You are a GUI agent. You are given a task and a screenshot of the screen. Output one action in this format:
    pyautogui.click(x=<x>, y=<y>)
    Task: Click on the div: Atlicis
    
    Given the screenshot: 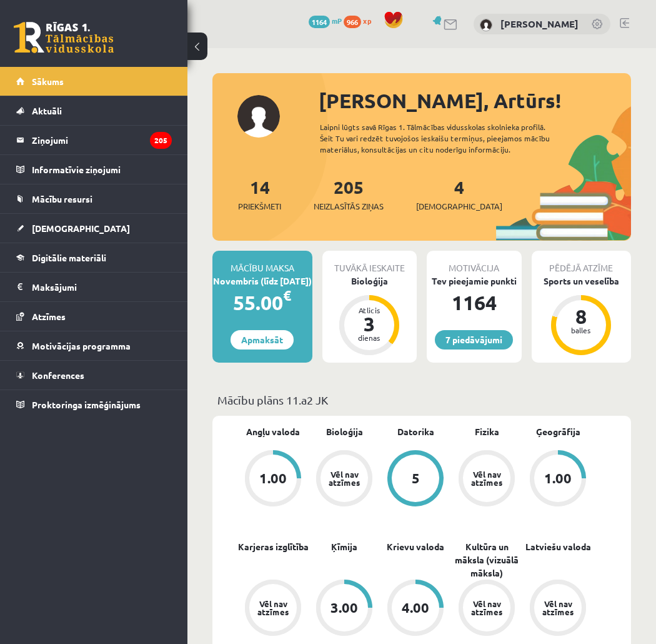 What is the action you would take?
    pyautogui.click(x=369, y=310)
    